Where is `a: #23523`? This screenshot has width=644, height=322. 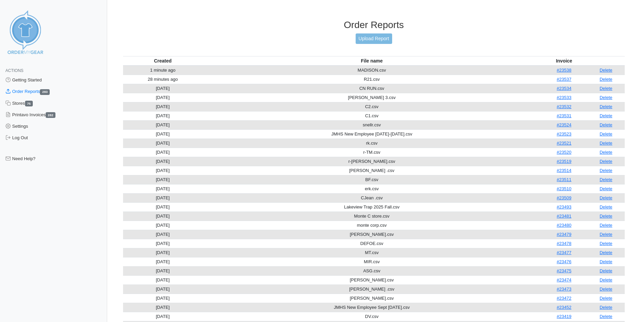 a: #23523 is located at coordinates (564, 134).